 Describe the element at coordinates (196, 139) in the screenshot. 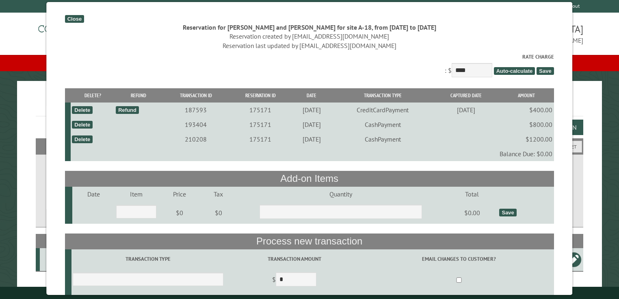

I see `td: 210208` at that location.